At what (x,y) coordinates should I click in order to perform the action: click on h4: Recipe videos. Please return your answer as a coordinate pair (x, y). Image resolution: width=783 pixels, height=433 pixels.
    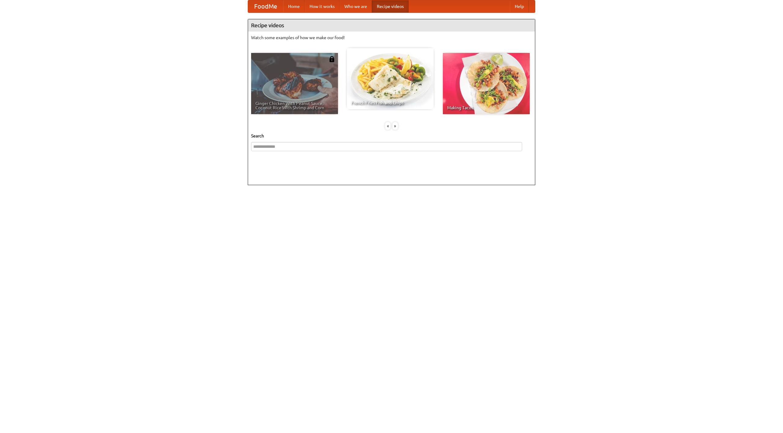
    Looking at the image, I should click on (391, 25).